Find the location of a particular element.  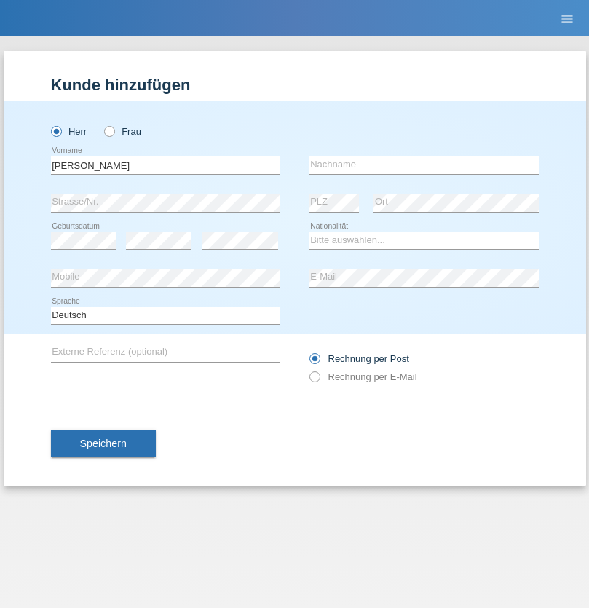

a: menu is located at coordinates (567, 18).